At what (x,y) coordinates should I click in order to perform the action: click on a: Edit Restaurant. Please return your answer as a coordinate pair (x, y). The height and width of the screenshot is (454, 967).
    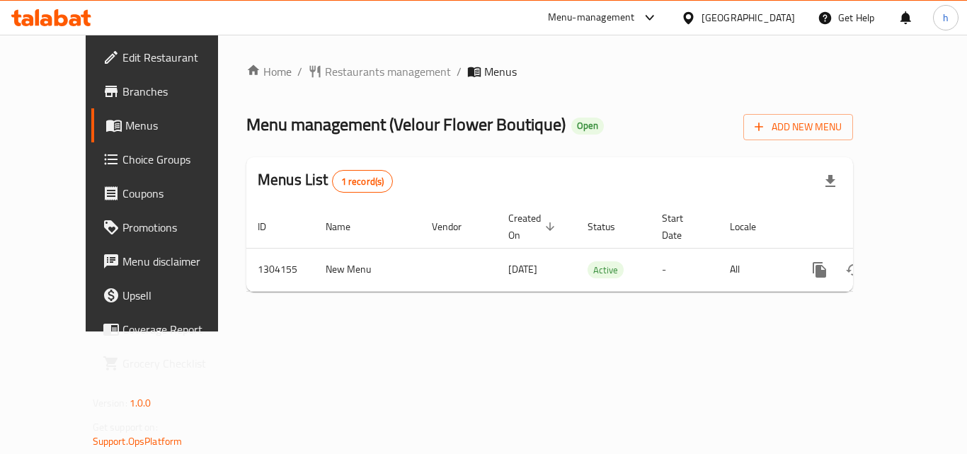
    Looking at the image, I should click on (169, 57).